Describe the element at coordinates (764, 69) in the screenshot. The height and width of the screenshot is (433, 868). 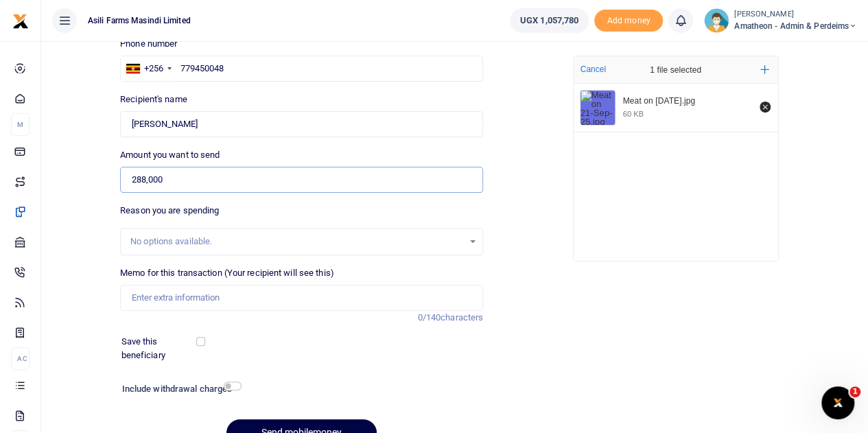
I see `button: Add more files` at that location.